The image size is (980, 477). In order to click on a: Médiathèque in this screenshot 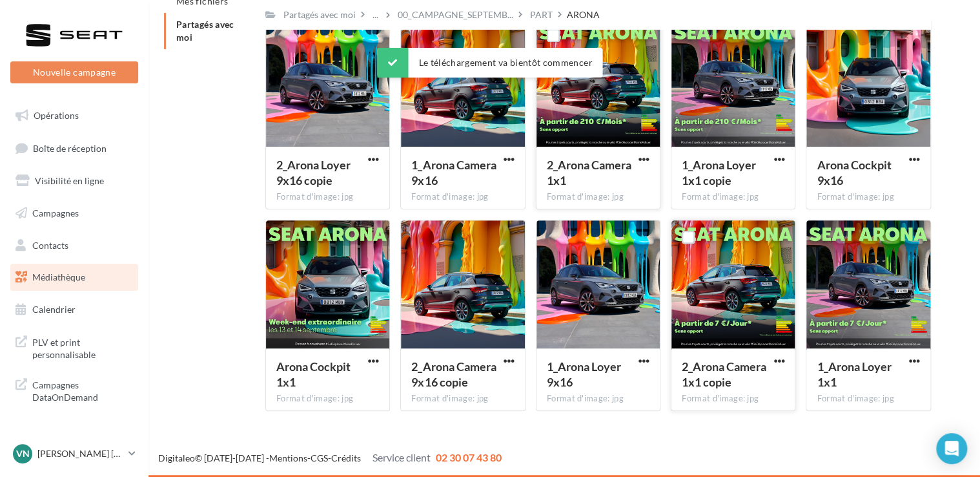, I will do `click(74, 277)`.